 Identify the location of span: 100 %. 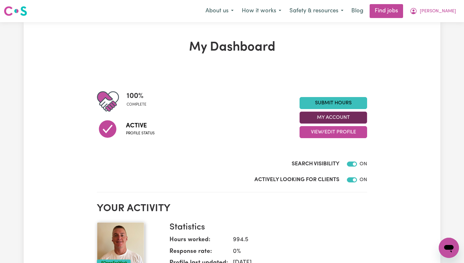
(136, 96).